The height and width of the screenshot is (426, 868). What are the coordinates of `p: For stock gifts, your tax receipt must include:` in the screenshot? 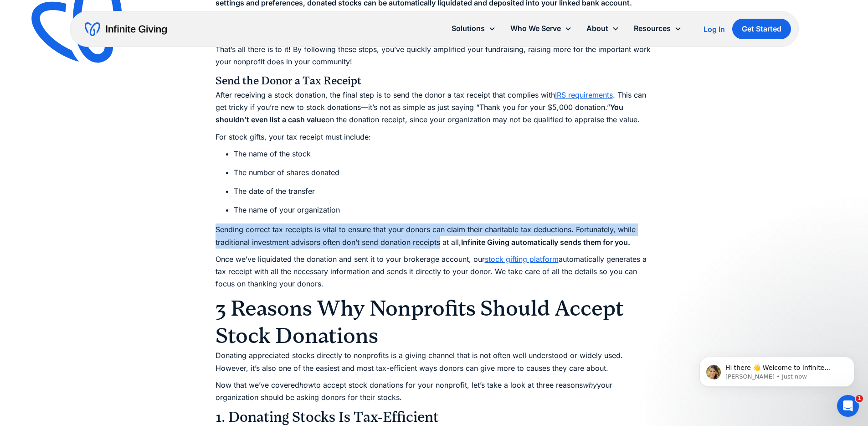 It's located at (434, 137).